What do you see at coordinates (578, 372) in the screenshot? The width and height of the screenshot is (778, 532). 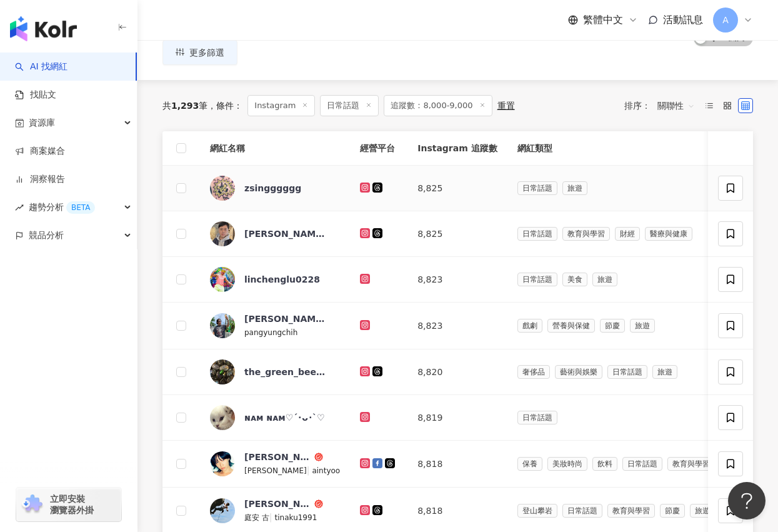 I see `span: 藝術與娛樂` at bounding box center [578, 372].